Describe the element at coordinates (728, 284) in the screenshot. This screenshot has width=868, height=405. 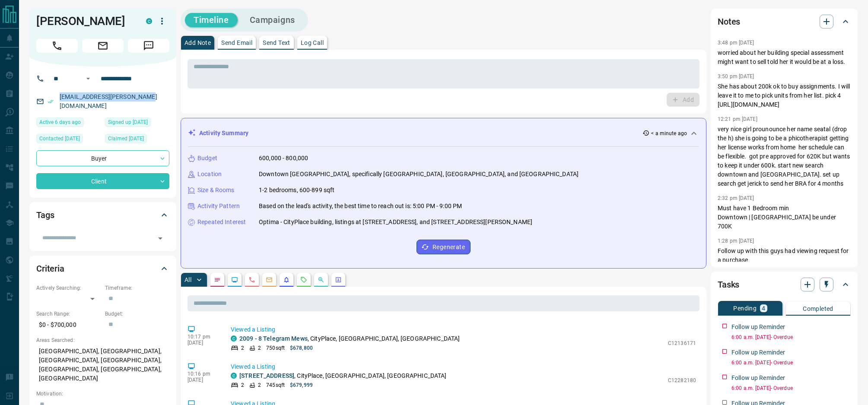
I see `h2: Tasks` at that location.